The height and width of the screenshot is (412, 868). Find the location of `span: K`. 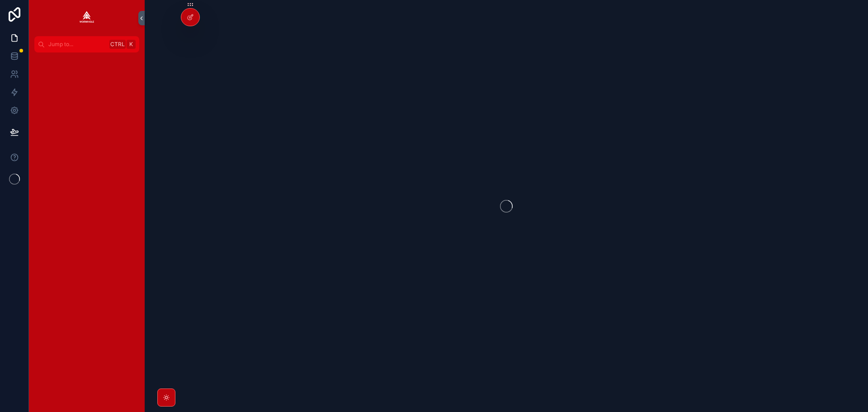

span: K is located at coordinates (131, 44).